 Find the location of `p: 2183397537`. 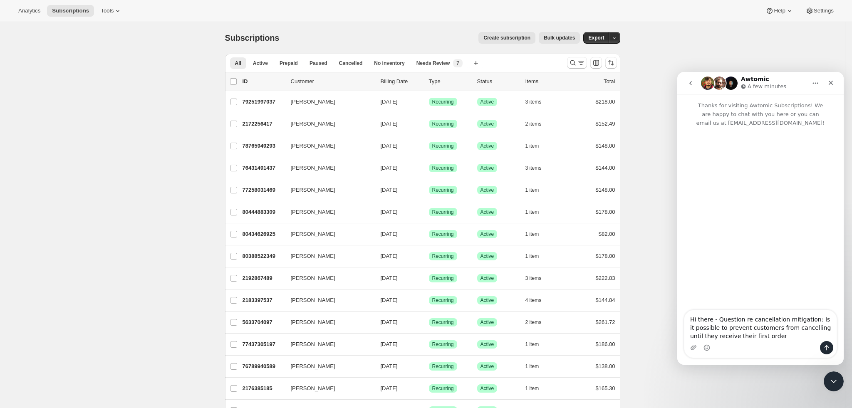

p: 2183397537 is located at coordinates (263, 300).